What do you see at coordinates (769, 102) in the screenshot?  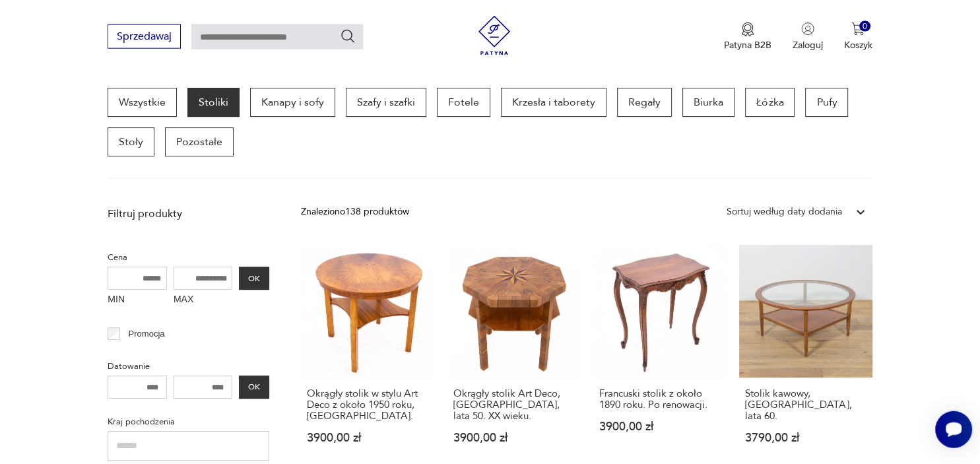 I see `p: Łóżka` at bounding box center [769, 102].